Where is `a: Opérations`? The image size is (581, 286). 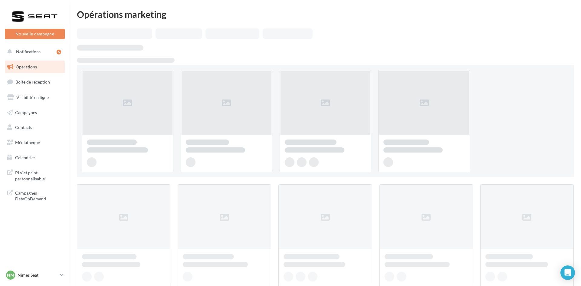 a: Opérations is located at coordinates (35, 67).